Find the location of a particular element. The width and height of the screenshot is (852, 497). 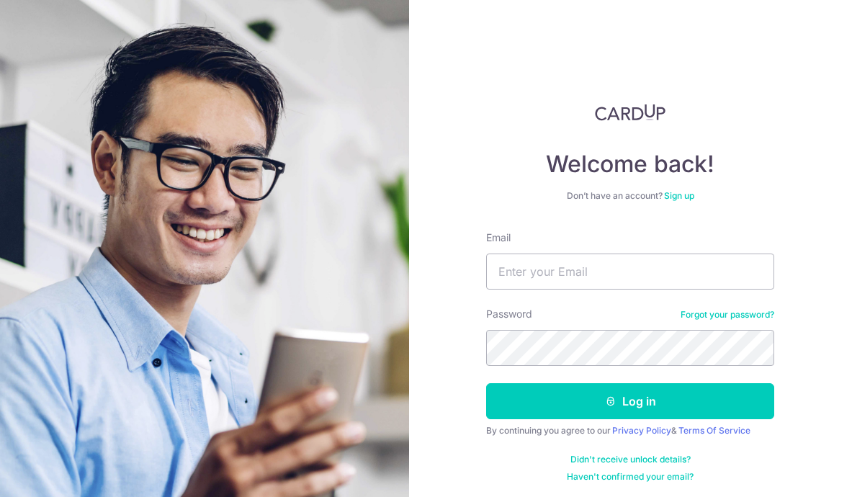

a: Haven't confirmed your email? is located at coordinates (630, 477).